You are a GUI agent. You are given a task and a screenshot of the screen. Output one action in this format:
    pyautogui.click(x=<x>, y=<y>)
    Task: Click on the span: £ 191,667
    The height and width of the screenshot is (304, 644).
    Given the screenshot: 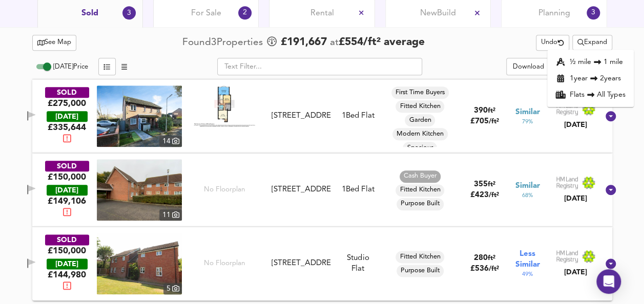 What is the action you would take?
    pyautogui.click(x=304, y=42)
    